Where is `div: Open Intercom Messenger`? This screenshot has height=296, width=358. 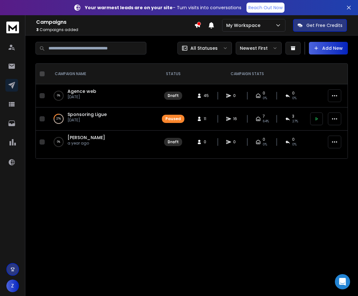 div: Open Intercom Messenger is located at coordinates (342, 281).